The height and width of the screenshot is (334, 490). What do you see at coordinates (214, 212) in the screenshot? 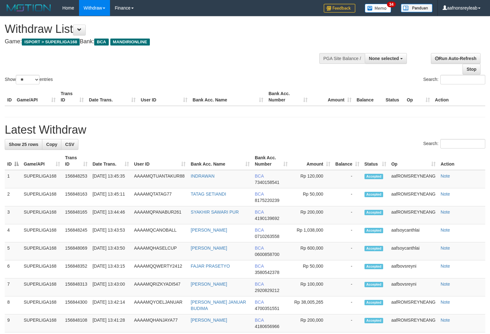
I see `a: SYAKHIR SAWARI PUR` at bounding box center [214, 212].